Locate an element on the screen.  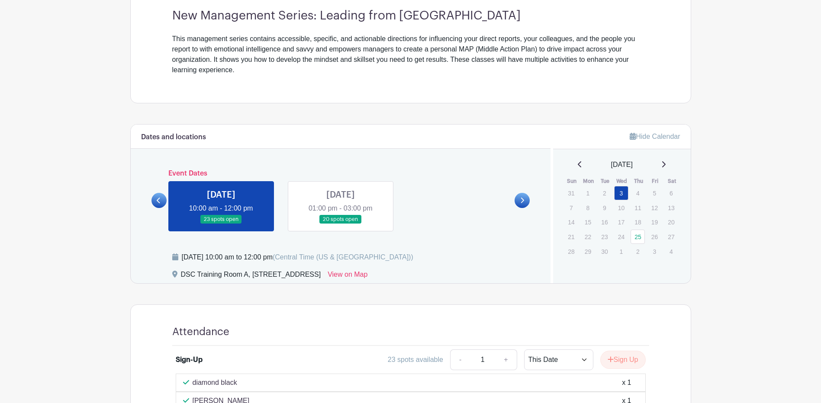
p: 22 is located at coordinates (588, 237).